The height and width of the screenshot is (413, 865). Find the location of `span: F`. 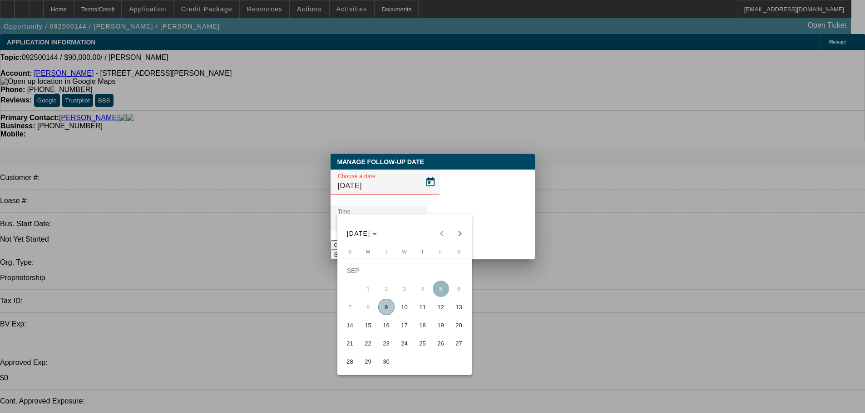

span: F is located at coordinates (440, 252).